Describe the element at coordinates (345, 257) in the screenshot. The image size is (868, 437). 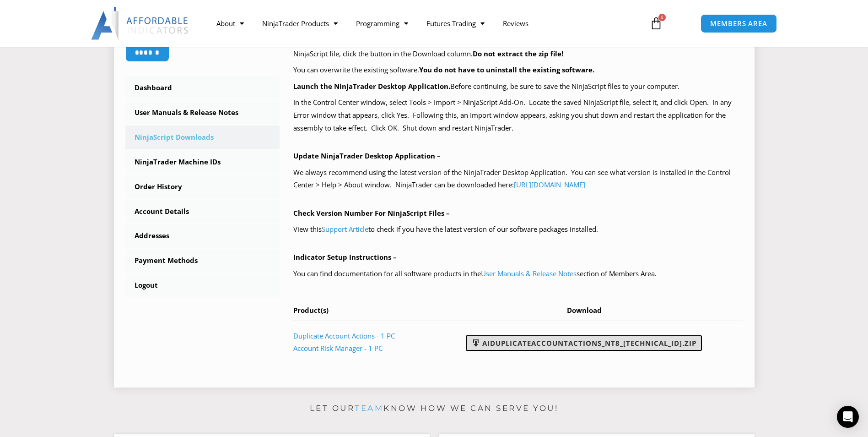
I see `b: Indicator Setup Instructions –` at that location.